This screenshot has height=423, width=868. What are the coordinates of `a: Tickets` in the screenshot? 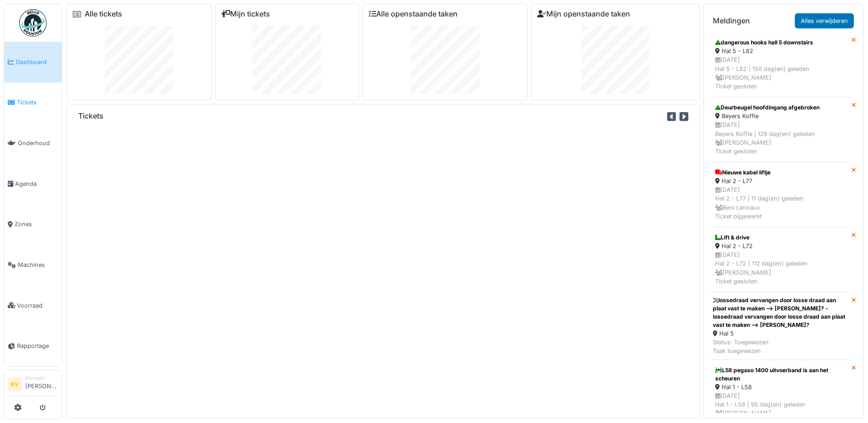 It's located at (33, 103).